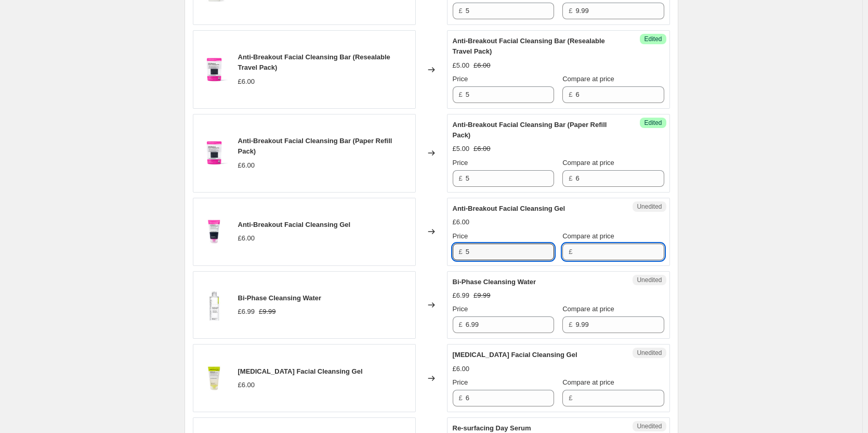 The image size is (868, 433). Describe the element at coordinates (214, 305) in the screenshot. I see `img: Bi-PhaseCleansingWater_80x.jpg` at that location.